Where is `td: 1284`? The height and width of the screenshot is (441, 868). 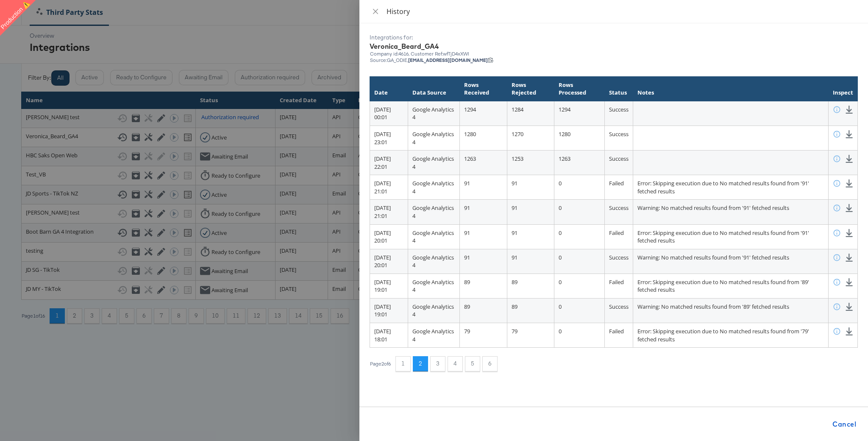 td: 1284 is located at coordinates (530, 113).